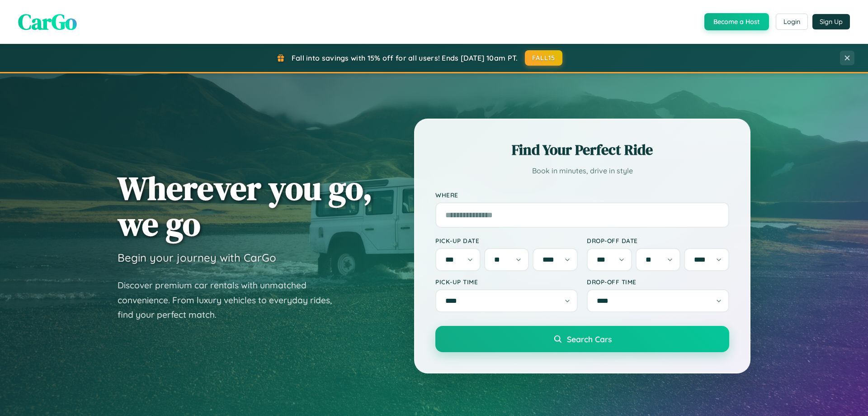 The image size is (868, 416). Describe the element at coordinates (230, 300) in the screenshot. I see `p: Discover premium car rentals with unmatched convenience. From luxury vehicles to everyday rides, ...` at that location.